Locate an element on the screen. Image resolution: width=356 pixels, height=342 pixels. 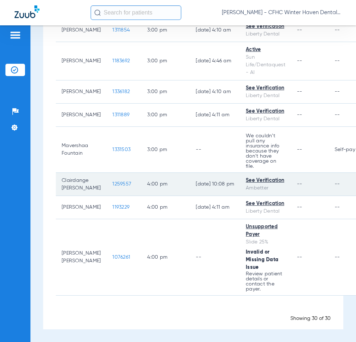
div: Unsupported Payer is located at coordinates (265, 231).